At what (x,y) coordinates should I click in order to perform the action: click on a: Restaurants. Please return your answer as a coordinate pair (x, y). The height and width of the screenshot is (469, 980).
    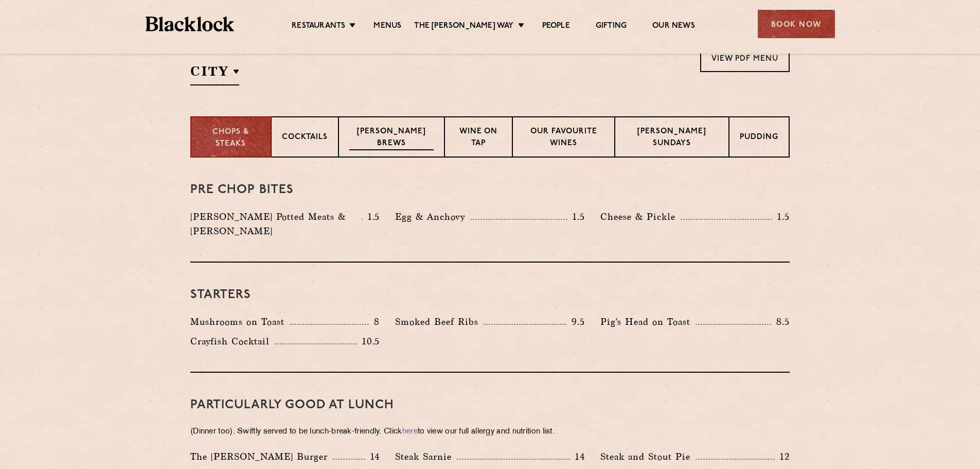
    Looking at the image, I should click on (319, 27).